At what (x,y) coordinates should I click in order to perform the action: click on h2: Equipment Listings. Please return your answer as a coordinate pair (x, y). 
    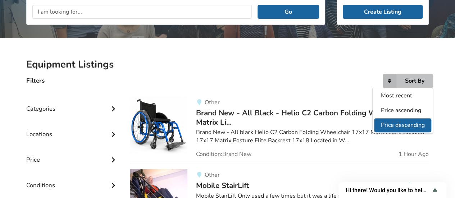
    Looking at the image, I should click on (228, 64).